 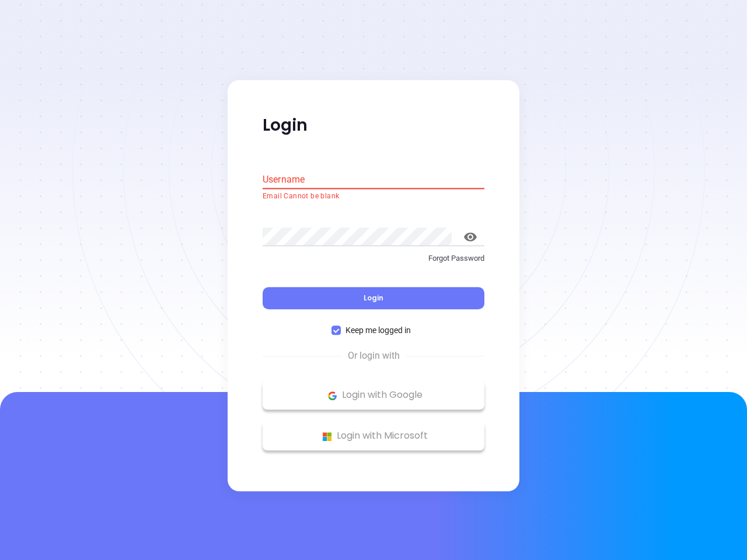 I want to click on p: Login with Microsoft, so click(x=374, y=436).